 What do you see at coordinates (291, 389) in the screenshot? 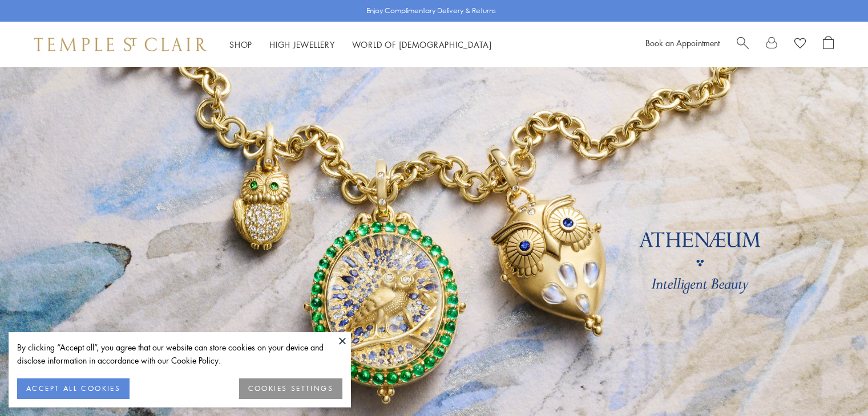
I see `button: COOKIES SETTINGS` at bounding box center [291, 389].